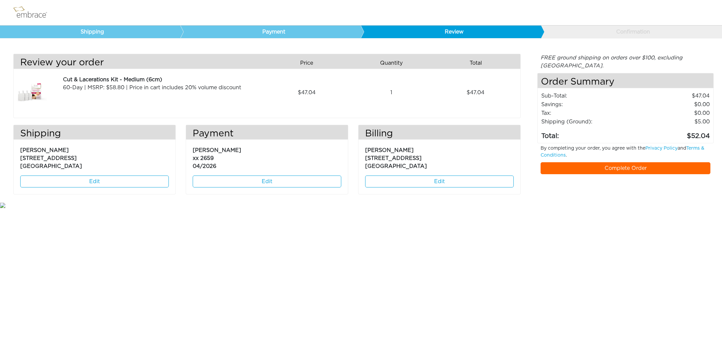  Describe the element at coordinates (309, 63) in the screenshot. I see `div: Price` at that location.